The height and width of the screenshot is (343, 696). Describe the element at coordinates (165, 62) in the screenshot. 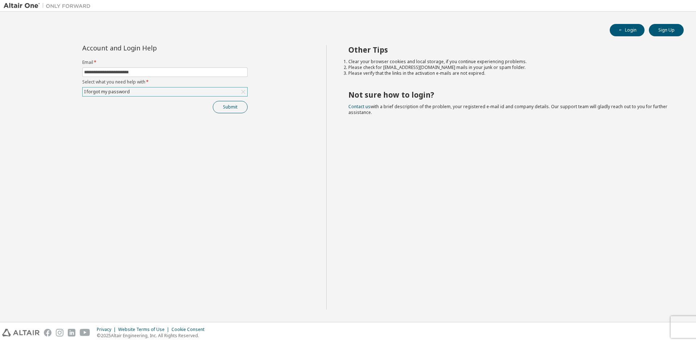

I see `label: Email` at that location.